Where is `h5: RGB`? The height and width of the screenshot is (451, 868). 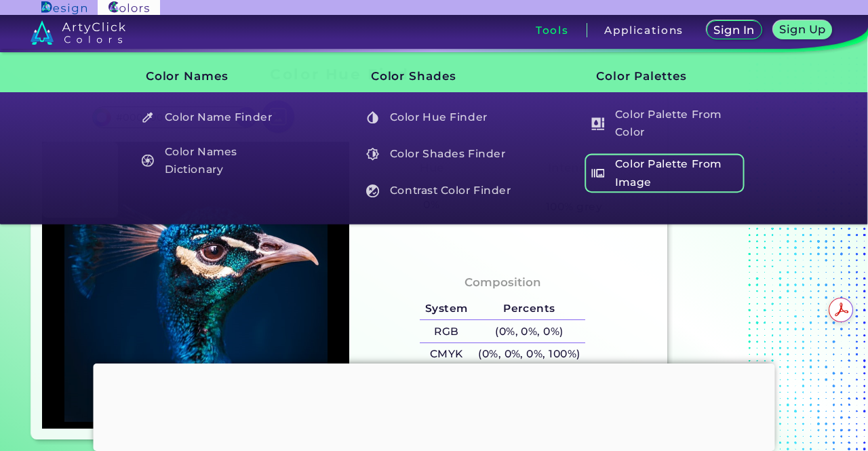 h5: RGB is located at coordinates (446, 331).